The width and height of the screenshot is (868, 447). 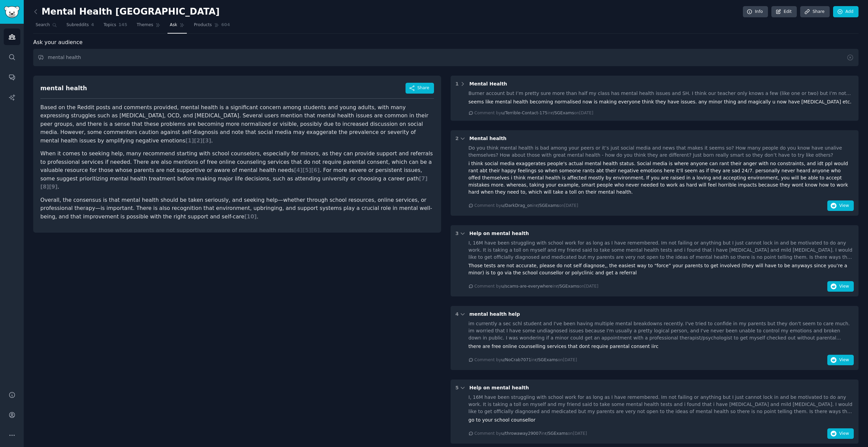 I want to click on div: 4, so click(x=457, y=314).